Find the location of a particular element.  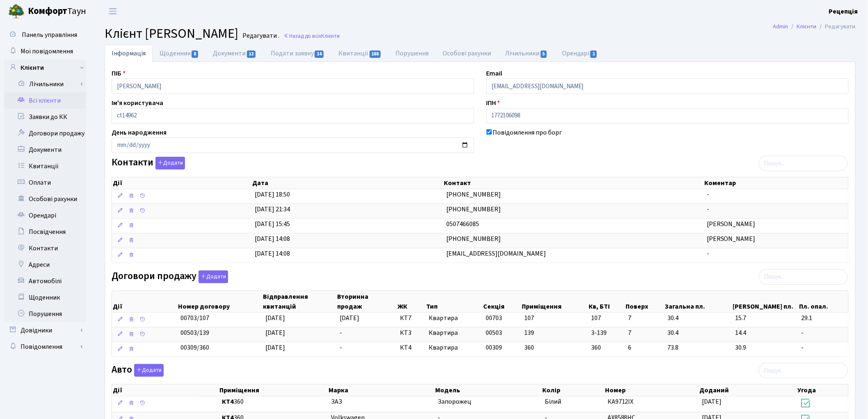

nav: breadcrumb is located at coordinates (814, 27).